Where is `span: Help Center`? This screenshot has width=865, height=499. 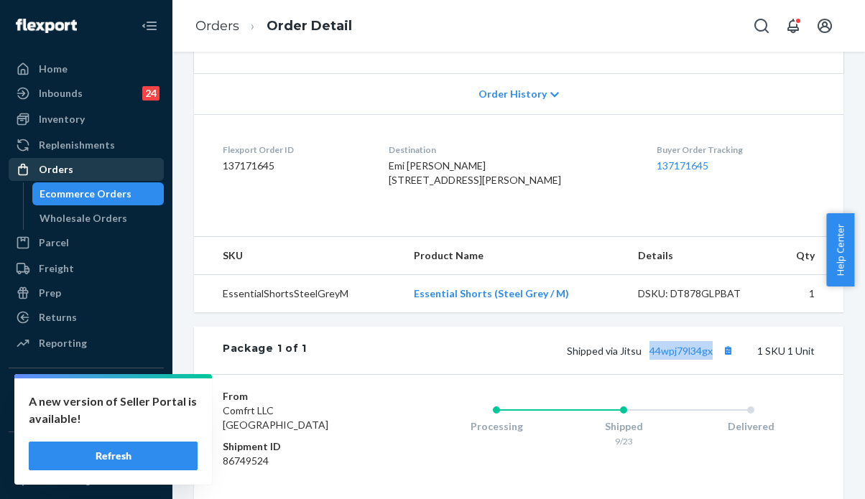 span: Help Center is located at coordinates (840, 250).